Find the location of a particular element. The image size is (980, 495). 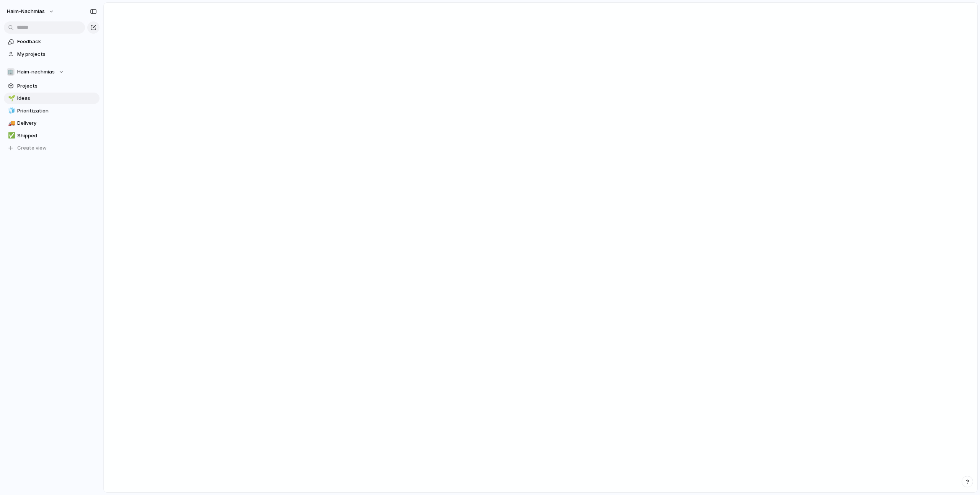

span: Delivery is located at coordinates (57, 123).